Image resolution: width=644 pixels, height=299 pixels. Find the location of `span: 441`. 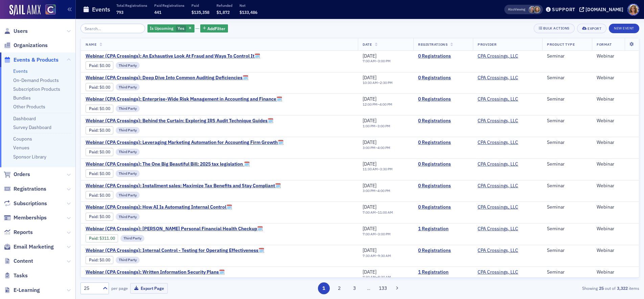

span: 441 is located at coordinates (158, 12).